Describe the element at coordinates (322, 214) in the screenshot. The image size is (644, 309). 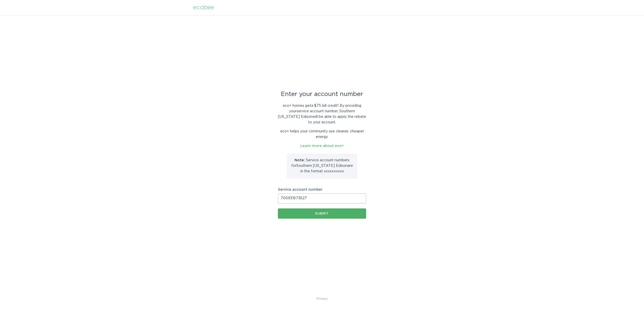
I see `button: Submit` at that location.